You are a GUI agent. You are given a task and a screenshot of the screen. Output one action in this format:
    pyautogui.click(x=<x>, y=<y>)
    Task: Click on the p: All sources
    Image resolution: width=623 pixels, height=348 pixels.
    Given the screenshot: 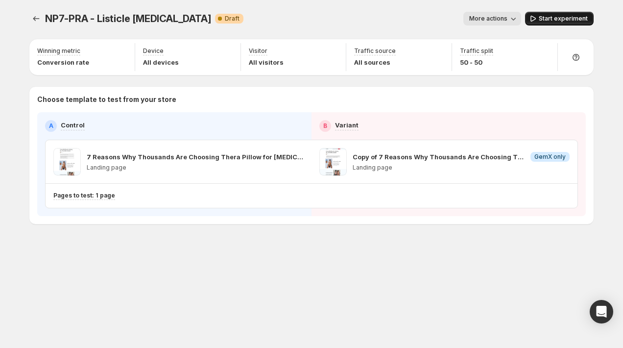 What is the action you would take?
    pyautogui.click(x=375, y=62)
    